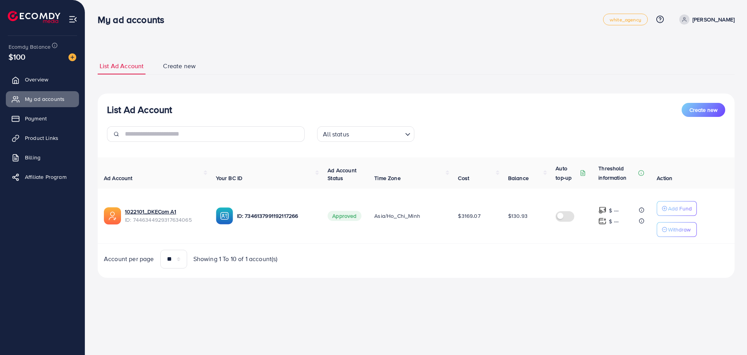 Image resolution: width=747 pixels, height=355 pixels. What do you see at coordinates (618, 173) in the screenshot?
I see `p: Threshold information` at bounding box center [618, 173].